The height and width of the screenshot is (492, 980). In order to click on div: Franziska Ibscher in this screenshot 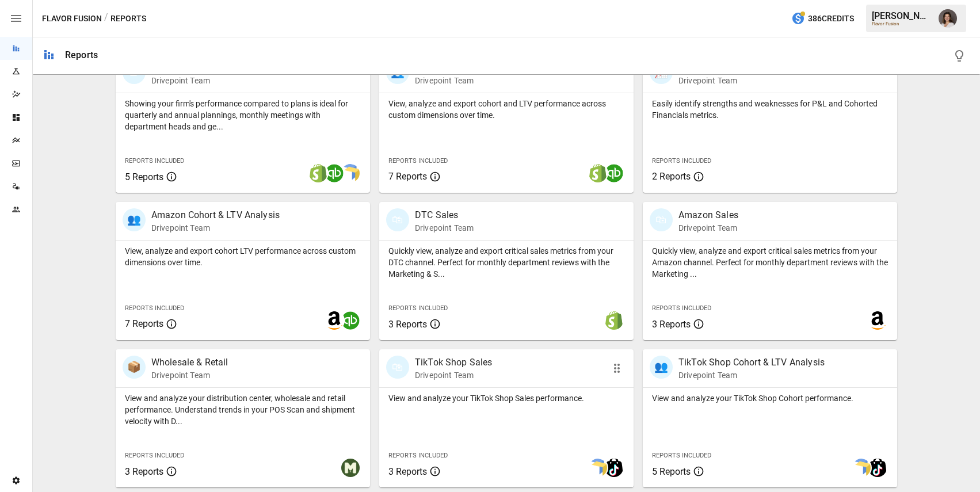, I will do `click(948, 18)`.